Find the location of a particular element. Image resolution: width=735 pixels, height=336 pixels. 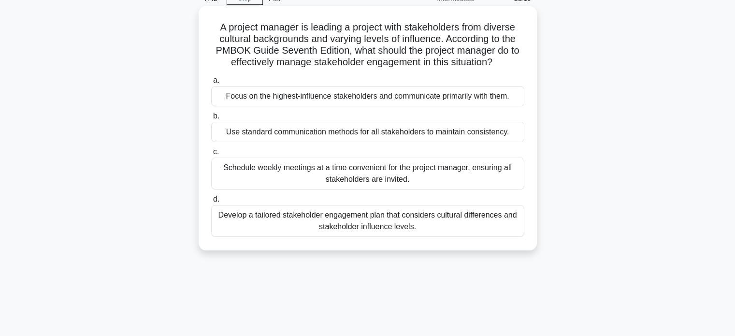

span: d. is located at coordinates (216, 198).